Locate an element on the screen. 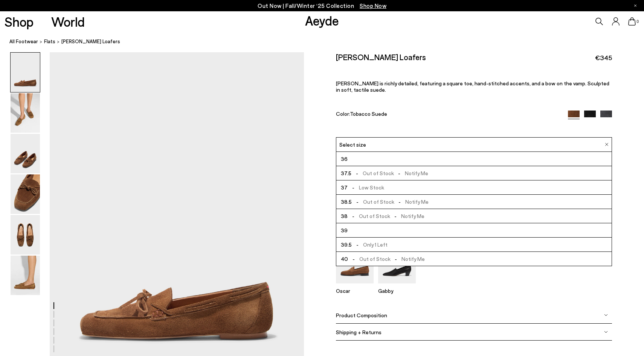 This screenshot has width=644, height=356. img: Jasper Moccasin Loafers - Image 4 is located at coordinates (26, 194).